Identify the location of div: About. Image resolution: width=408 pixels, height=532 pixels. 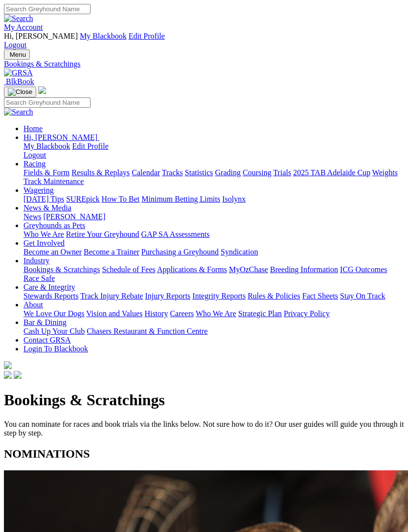
(214, 314).